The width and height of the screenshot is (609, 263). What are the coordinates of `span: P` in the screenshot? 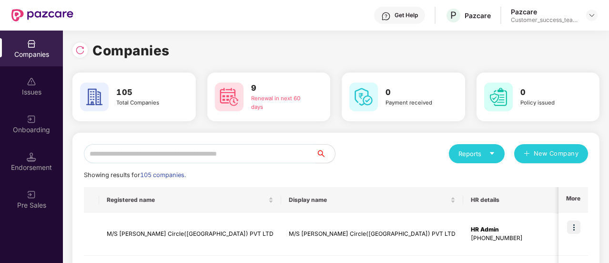 It's located at (453, 15).